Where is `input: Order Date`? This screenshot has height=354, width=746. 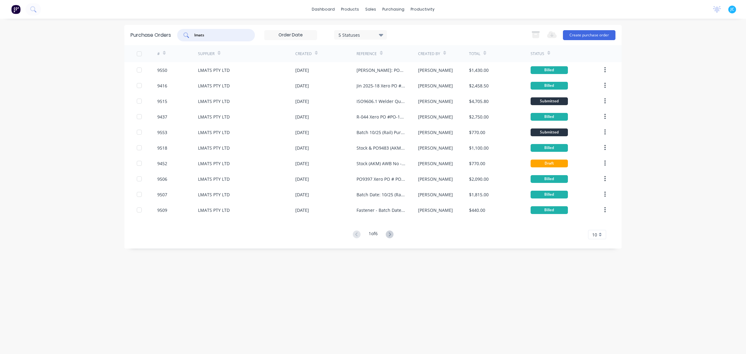 input: Order Date is located at coordinates (291, 35).